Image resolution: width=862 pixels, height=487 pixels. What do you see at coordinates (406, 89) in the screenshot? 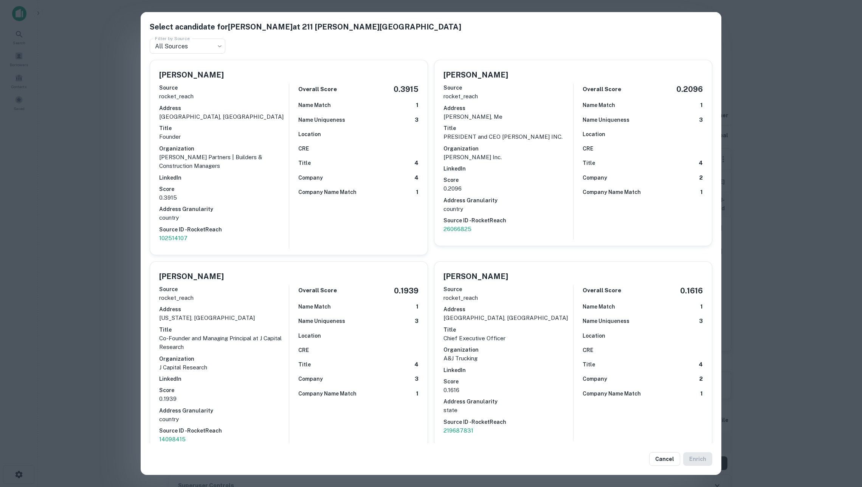
I see `h5: 0.3915` at bounding box center [406, 89].